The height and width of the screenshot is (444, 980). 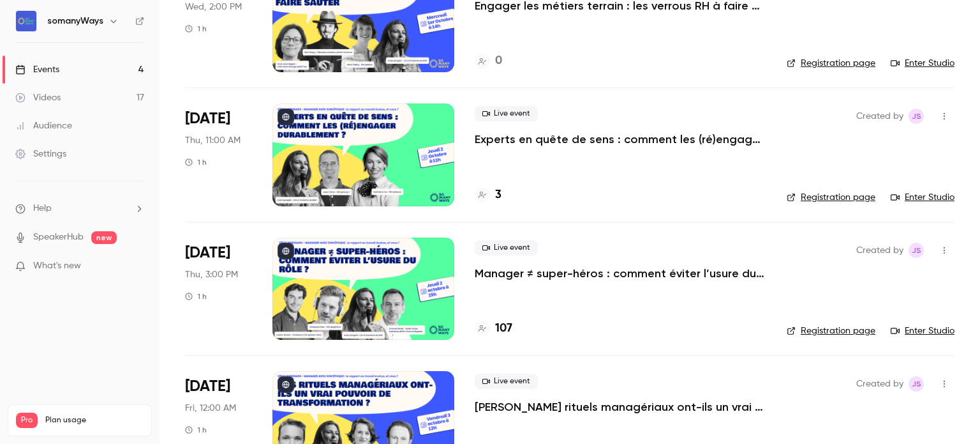 I want to click on span: Plan usage, so click(x=95, y=420).